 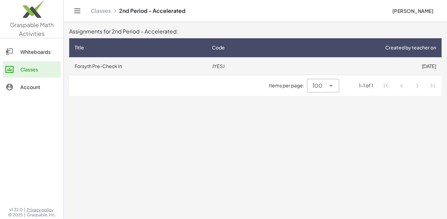 I want to click on span: v1.32.0, so click(x=16, y=210).